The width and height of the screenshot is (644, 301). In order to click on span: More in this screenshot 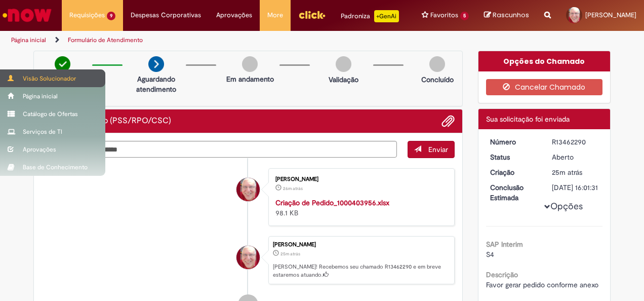, I will do `click(275, 16)`.